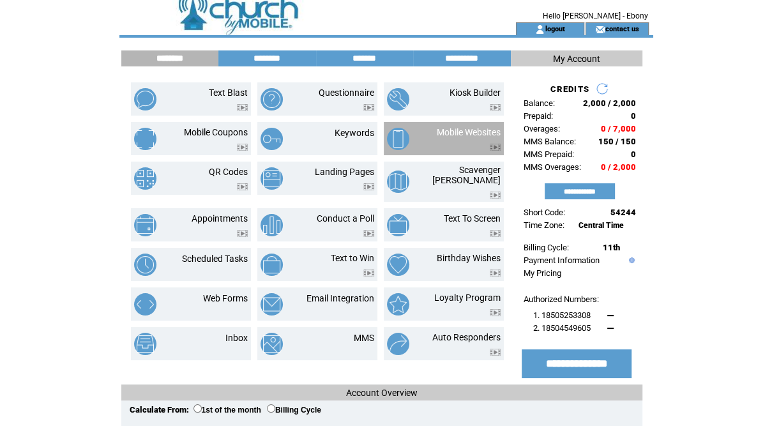 The height and width of the screenshot is (426, 772). I want to click on img: contact_us_icon.gif, so click(600, 29).